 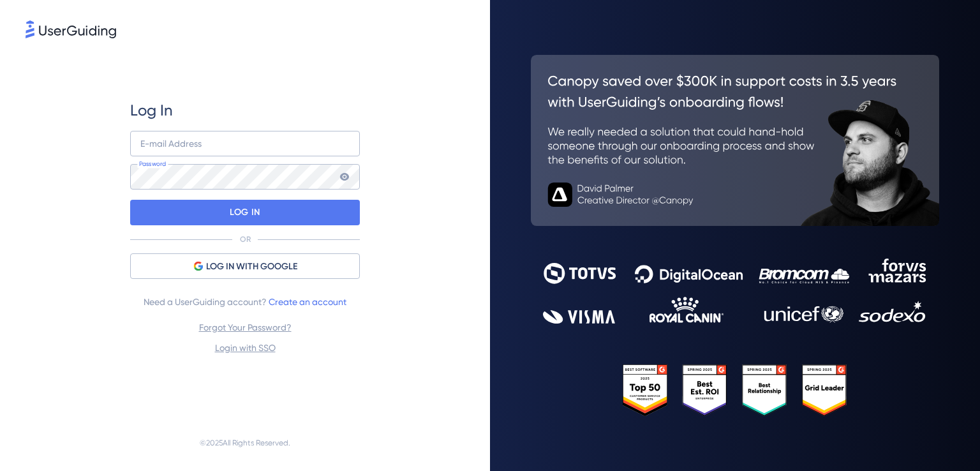 What do you see at coordinates (735, 141) in the screenshot?
I see `img: 26c0aa7c25a843aed4baddd2b5e0fa68.svg` at bounding box center [735, 141].